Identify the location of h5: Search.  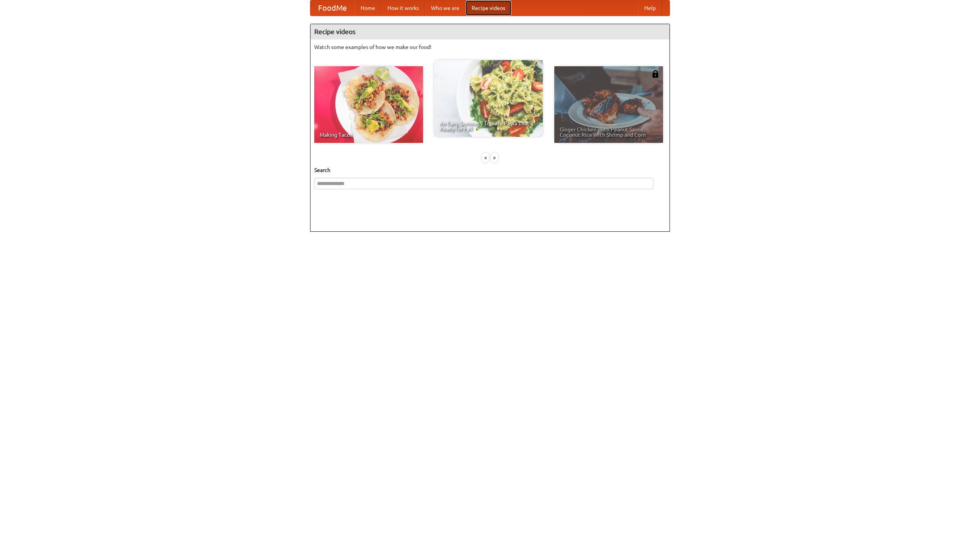
(490, 170).